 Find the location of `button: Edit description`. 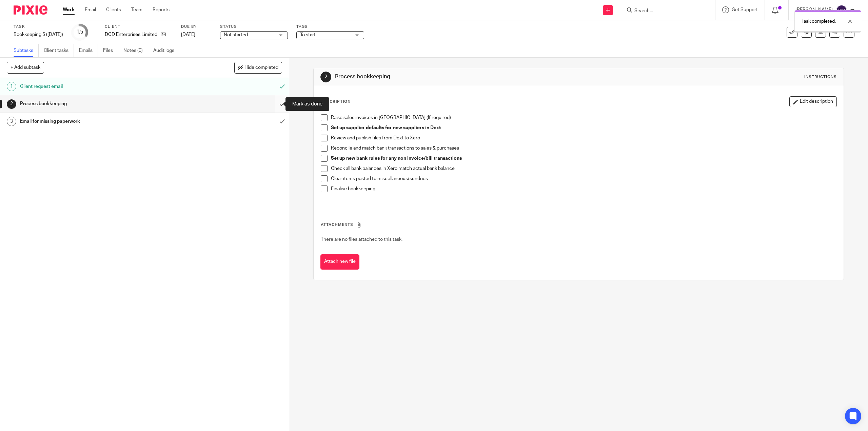

button: Edit description is located at coordinates (813, 102).